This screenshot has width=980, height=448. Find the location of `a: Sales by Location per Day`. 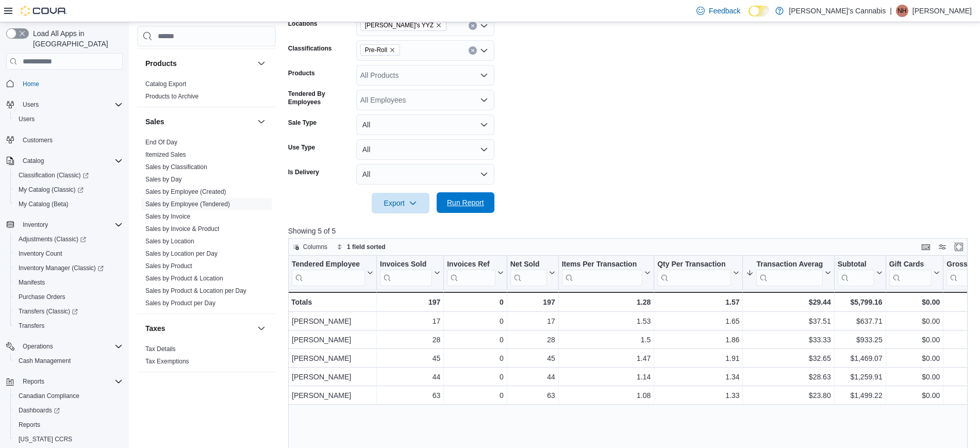

a: Sales by Location per Day is located at coordinates (181, 254).